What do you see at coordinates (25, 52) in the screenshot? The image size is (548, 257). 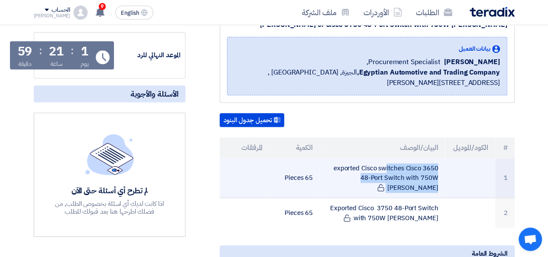 I see `div: 59` at bounding box center [25, 52].